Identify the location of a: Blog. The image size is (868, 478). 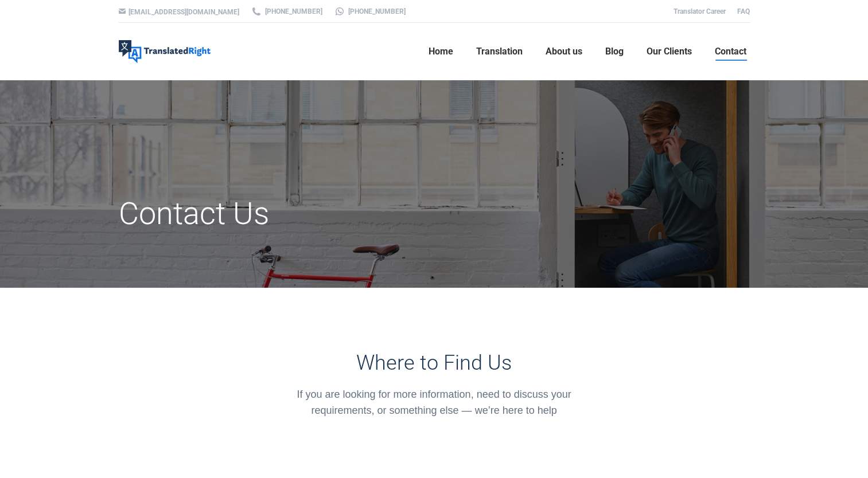
(614, 51).